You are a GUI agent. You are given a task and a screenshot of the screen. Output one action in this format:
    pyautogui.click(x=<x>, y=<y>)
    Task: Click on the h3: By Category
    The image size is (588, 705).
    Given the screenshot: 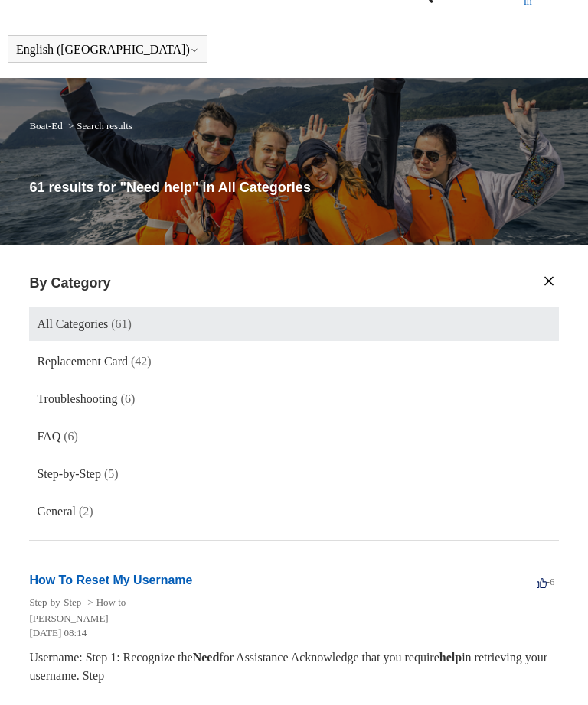 What is the action you would take?
    pyautogui.click(x=293, y=283)
    